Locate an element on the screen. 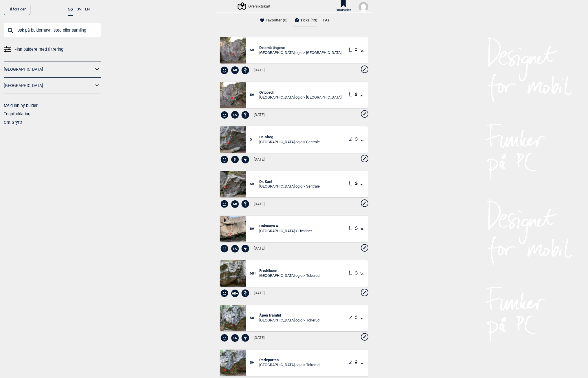 The image size is (588, 378). img: Dr Skog 200413 is located at coordinates (233, 139).